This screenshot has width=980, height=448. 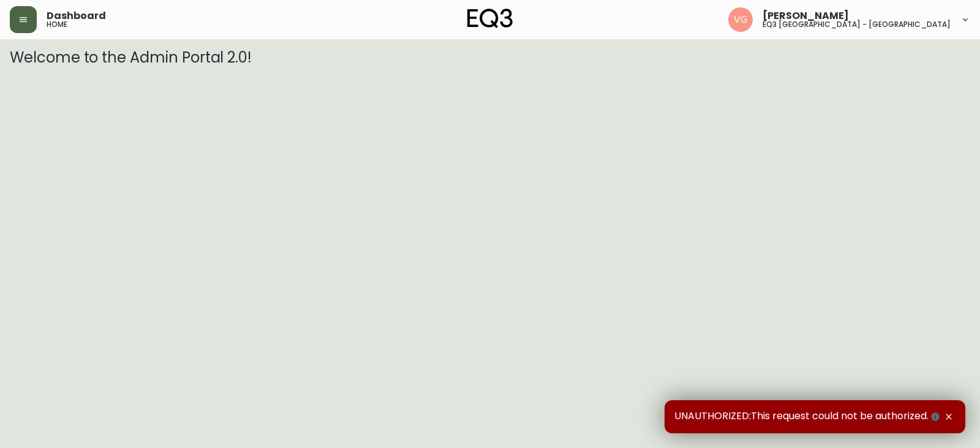 What do you see at coordinates (76, 16) in the screenshot?
I see `span: Dashboard` at bounding box center [76, 16].